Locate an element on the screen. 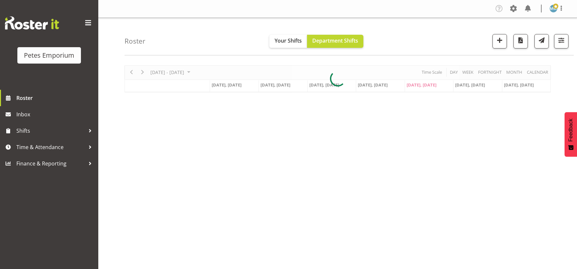 The width and height of the screenshot is (577, 269). button: Send a list of all shifts for the selected filtered period to all rostered employees. is located at coordinates (542, 41).